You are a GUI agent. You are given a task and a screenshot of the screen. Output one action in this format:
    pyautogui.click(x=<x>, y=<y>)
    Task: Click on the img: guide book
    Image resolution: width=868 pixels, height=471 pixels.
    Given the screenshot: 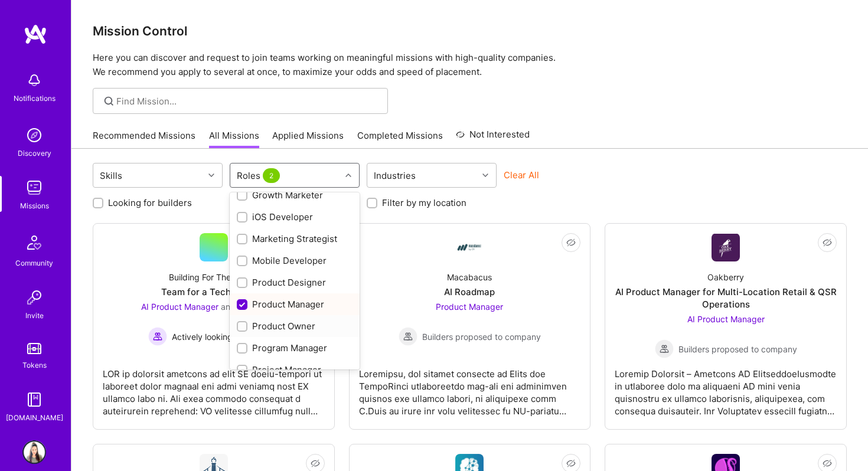 What is the action you would take?
    pyautogui.click(x=34, y=400)
    